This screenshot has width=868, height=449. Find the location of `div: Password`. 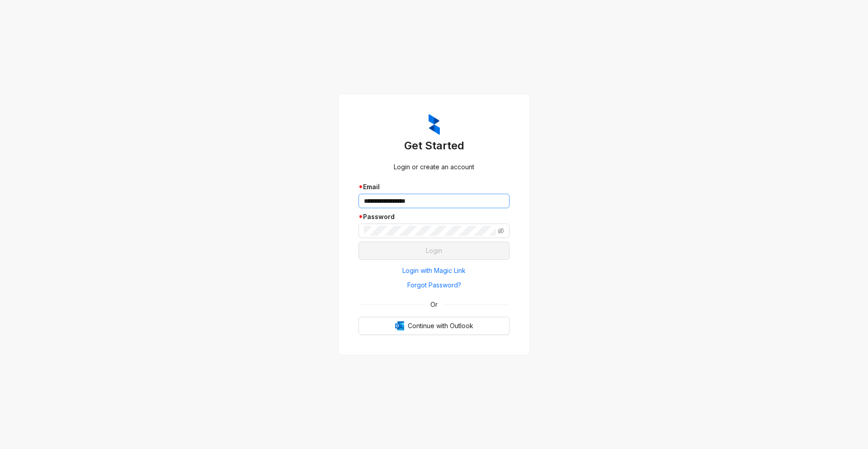

div: Password is located at coordinates (434, 216).